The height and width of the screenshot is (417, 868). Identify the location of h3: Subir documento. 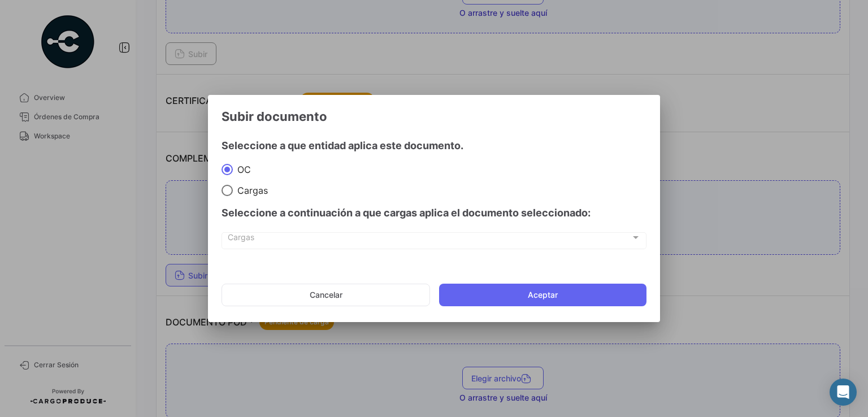
(434, 116).